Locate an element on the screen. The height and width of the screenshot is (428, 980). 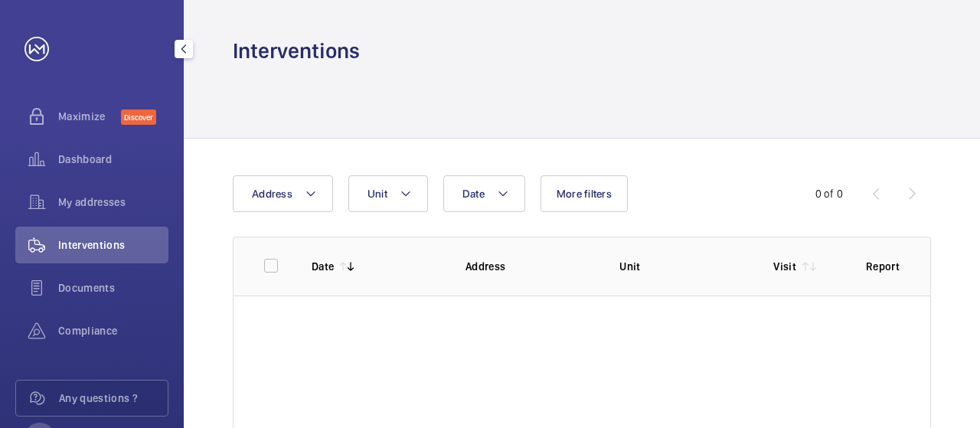
span: Compliance is located at coordinates (113, 331).